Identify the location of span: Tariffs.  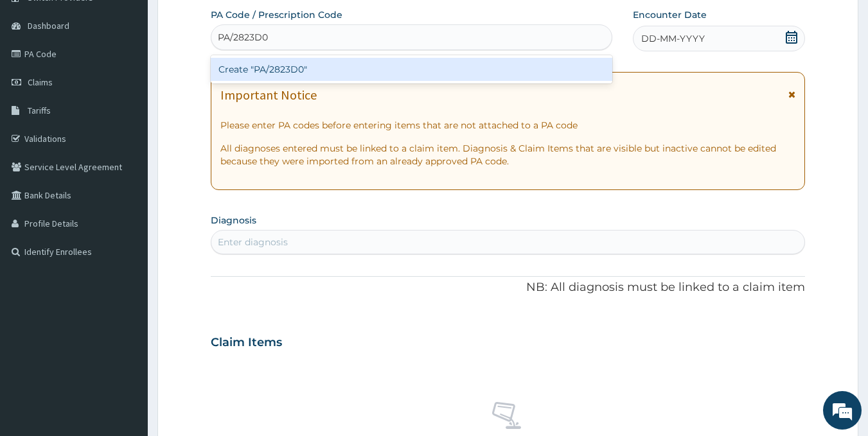
(39, 110).